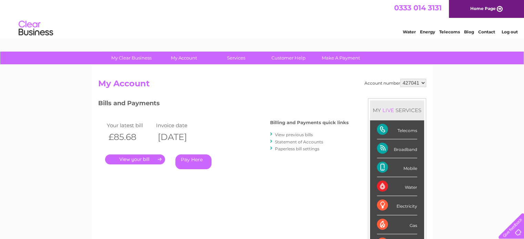 The image size is (524, 239). What do you see at coordinates (428, 32) in the screenshot?
I see `a: Energy` at bounding box center [428, 32].